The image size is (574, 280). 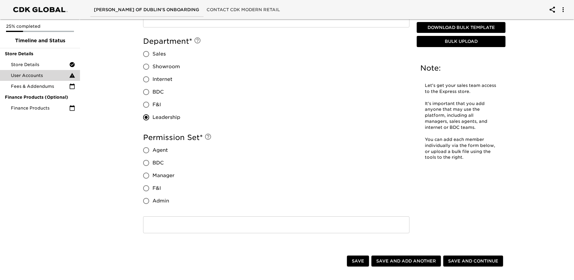 I want to click on span: Contact CDK Modern Retail, so click(x=243, y=10).